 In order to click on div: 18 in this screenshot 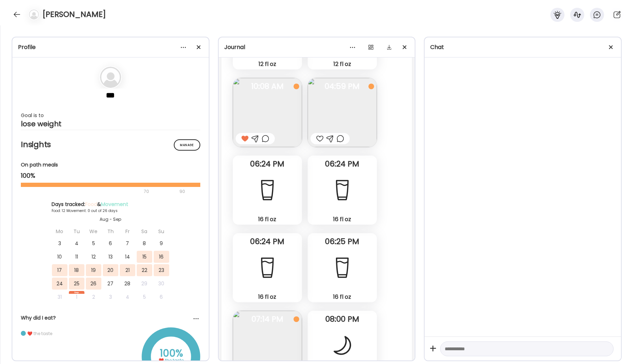, I will do `click(77, 270)`.